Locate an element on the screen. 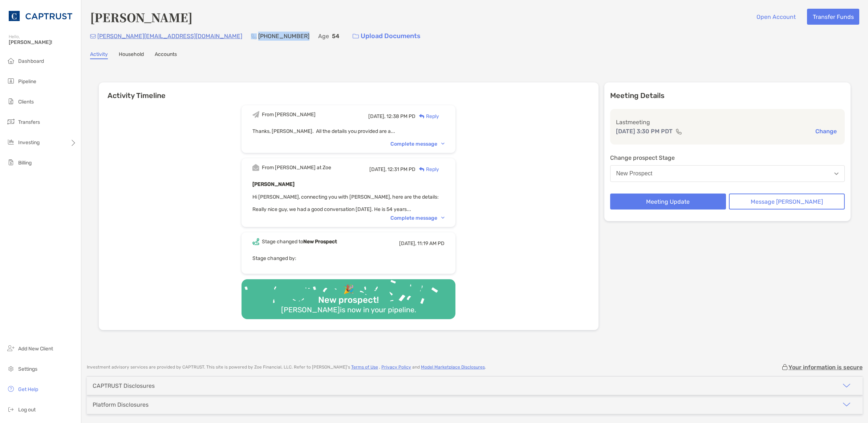 The width and height of the screenshot is (868, 423). p: 54 is located at coordinates (335, 36).